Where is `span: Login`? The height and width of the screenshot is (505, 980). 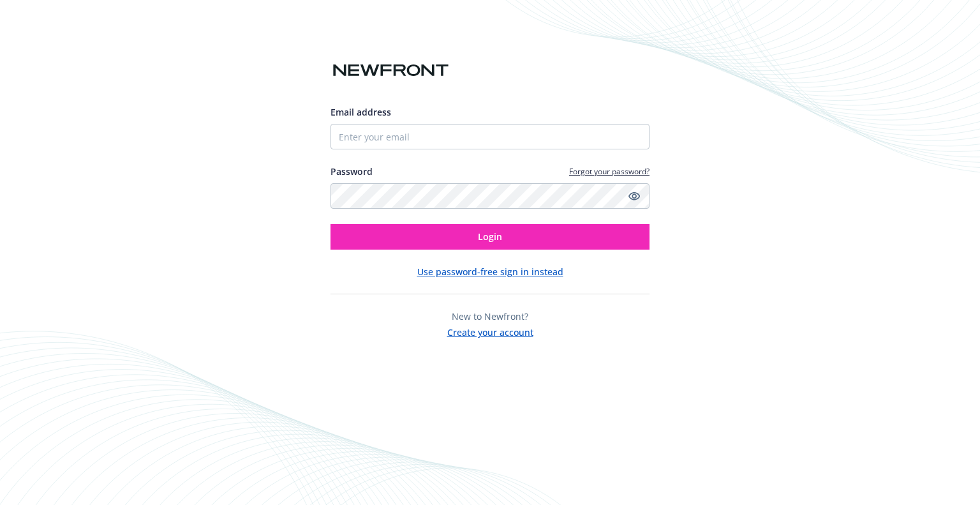
span: Login is located at coordinates (490, 236).